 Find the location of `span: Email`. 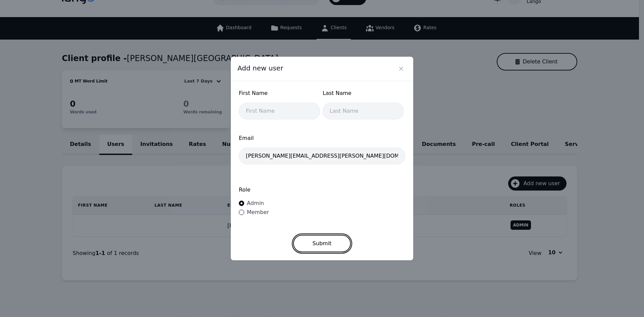

span: Email is located at coordinates (322, 138).